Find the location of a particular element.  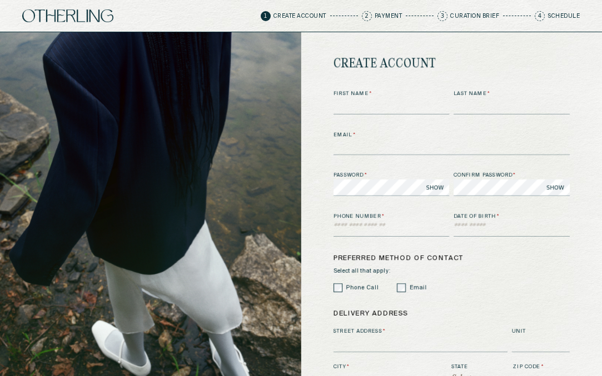

img: logo is located at coordinates (68, 16).